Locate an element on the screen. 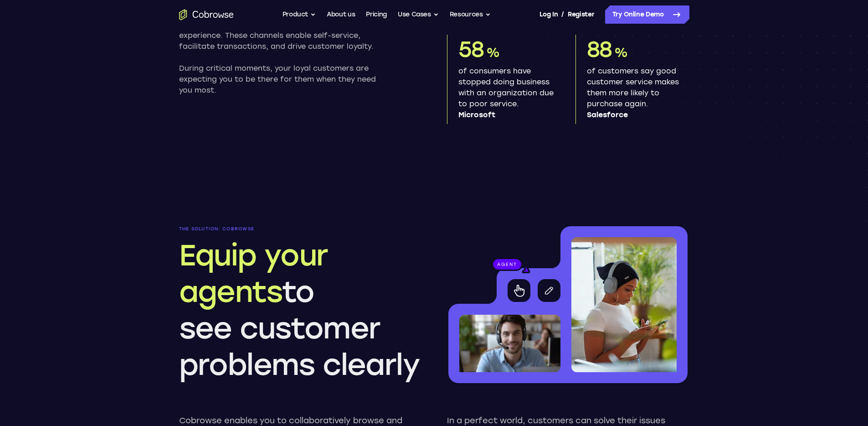 The image size is (868, 426). img: A customer looking at their smartphone is located at coordinates (624, 304).